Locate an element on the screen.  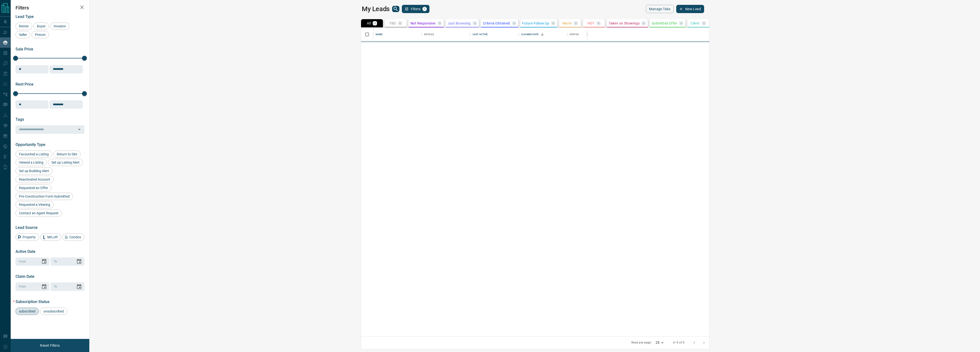
span: Subscription Status is located at coordinates (32, 302).